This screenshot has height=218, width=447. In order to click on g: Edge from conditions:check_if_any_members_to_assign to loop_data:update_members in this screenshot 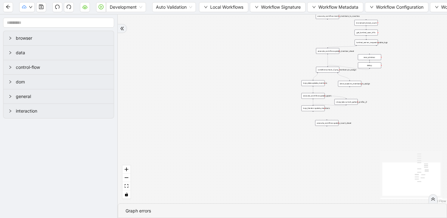, I will do `click(315, 76)`.